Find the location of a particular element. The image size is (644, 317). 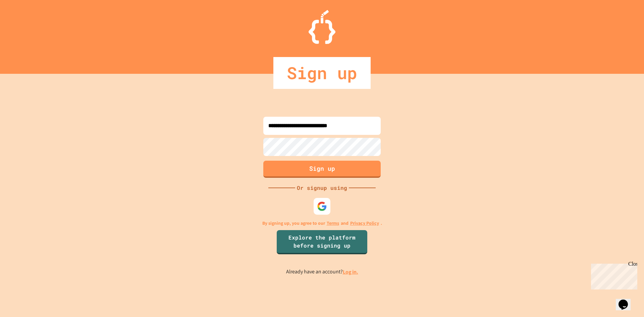

div: Sign up is located at coordinates (322, 73).